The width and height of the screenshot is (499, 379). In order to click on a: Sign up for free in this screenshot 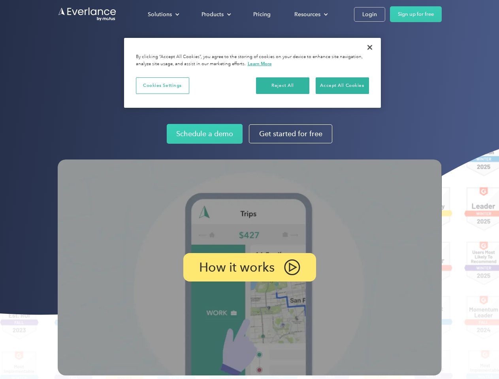, I will do `click(415, 14)`.